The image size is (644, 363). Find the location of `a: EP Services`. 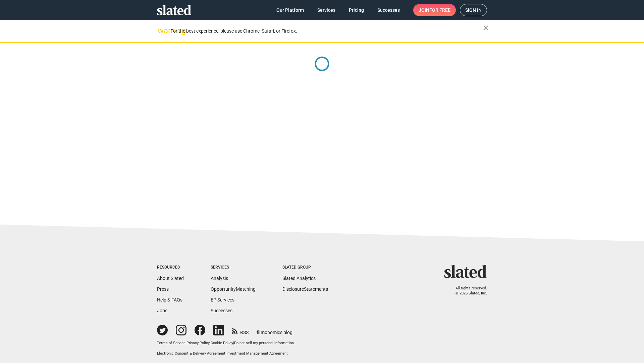

a: EP Services is located at coordinates (223, 300).